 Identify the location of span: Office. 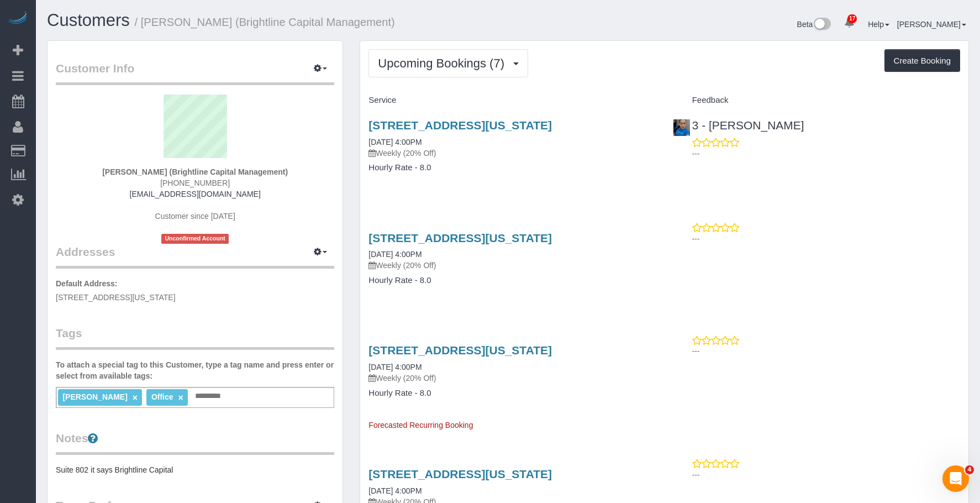
(163, 397).